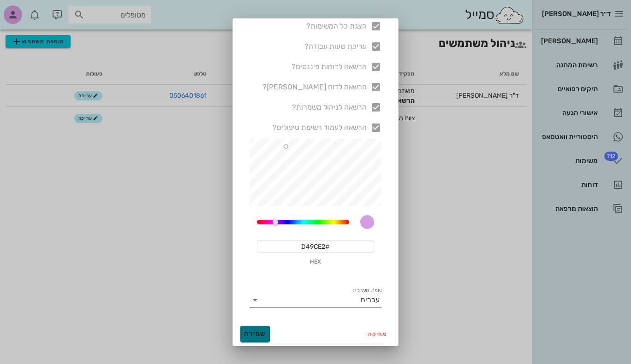 This screenshot has height=364, width=631. Describe the element at coordinates (367, 290) in the screenshot. I see `label: שפת מערכת` at that location.